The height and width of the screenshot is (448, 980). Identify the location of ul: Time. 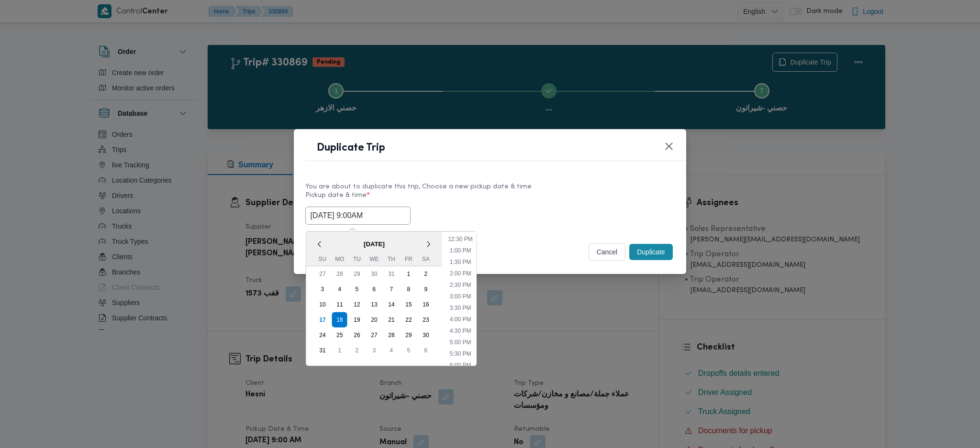
(460, 299).